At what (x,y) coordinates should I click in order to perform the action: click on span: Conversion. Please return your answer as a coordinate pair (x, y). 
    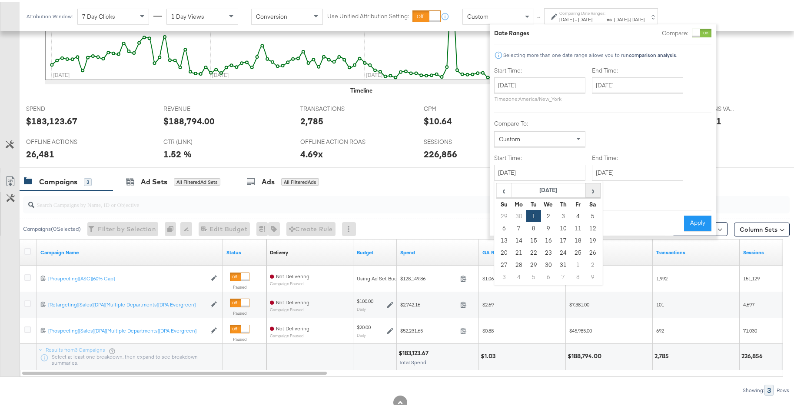
    Looking at the image, I should click on (272, 15).